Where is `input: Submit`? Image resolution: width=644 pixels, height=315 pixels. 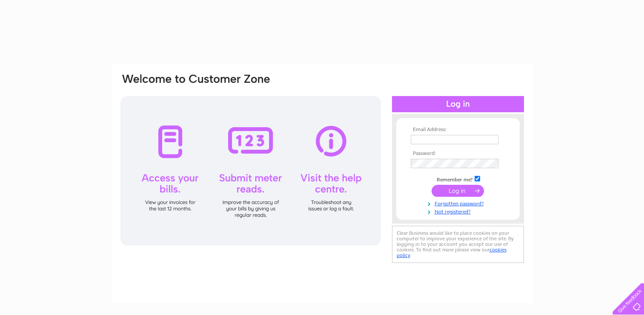
input: Submit is located at coordinates (458, 190).